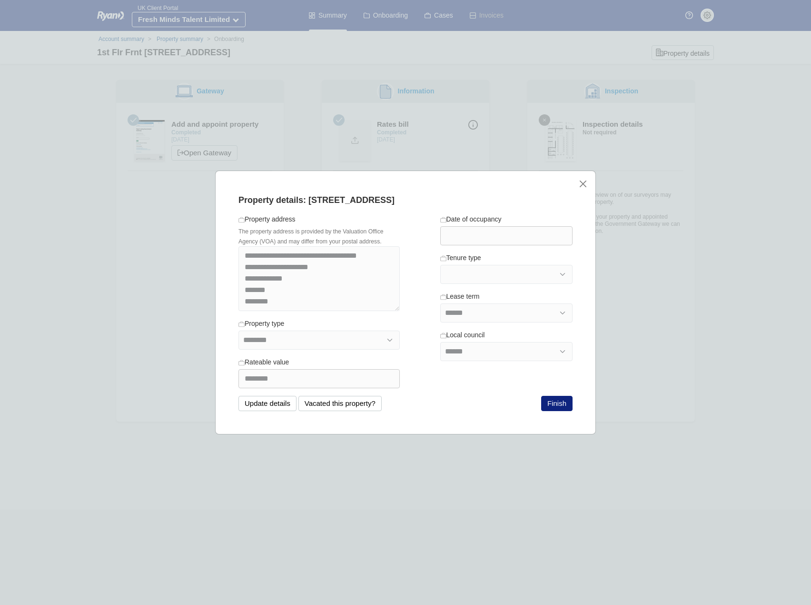 The width and height of the screenshot is (811, 605). I want to click on label: Lease term, so click(460, 296).